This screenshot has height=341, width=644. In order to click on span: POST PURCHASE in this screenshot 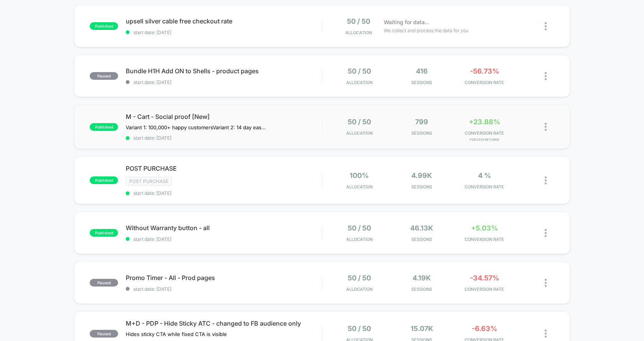, I will do `click(223, 168)`.